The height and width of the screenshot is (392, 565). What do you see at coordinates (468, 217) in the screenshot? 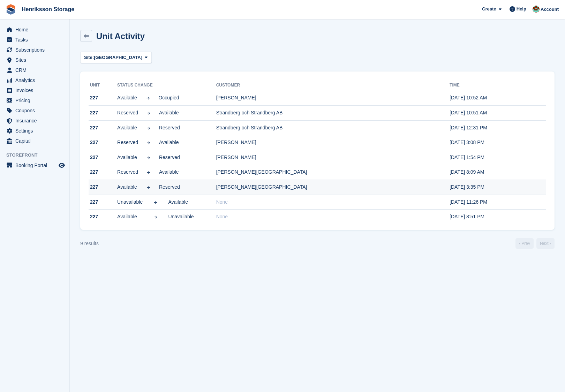
I see `time: 2025-07-28 18:51:07 UTC` at bounding box center [468, 217].